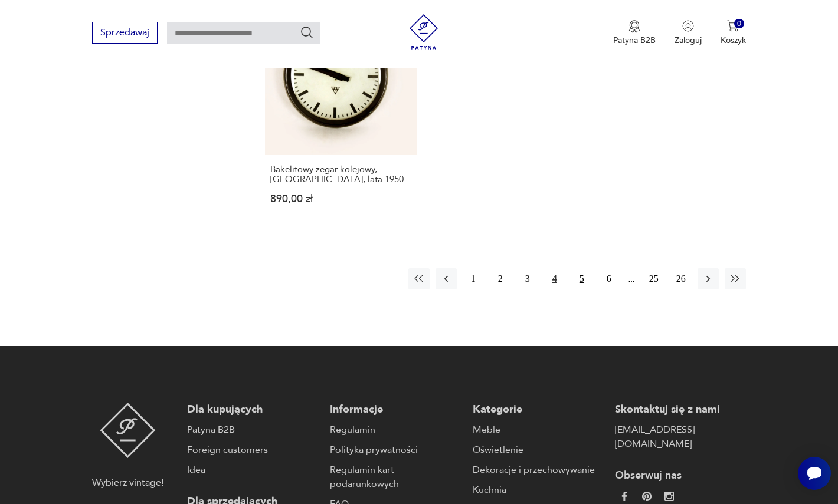 The height and width of the screenshot is (504, 838). I want to click on p: Informacje, so click(395, 410).